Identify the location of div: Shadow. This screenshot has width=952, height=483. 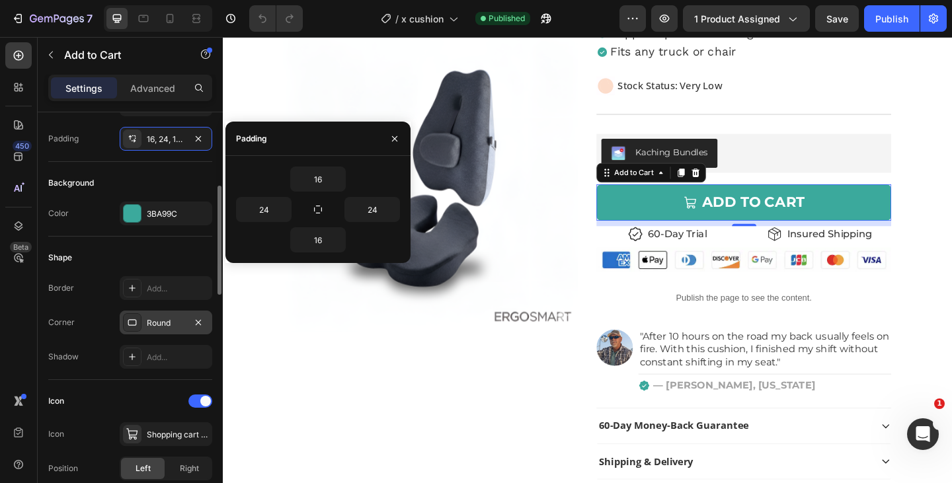
(63, 357).